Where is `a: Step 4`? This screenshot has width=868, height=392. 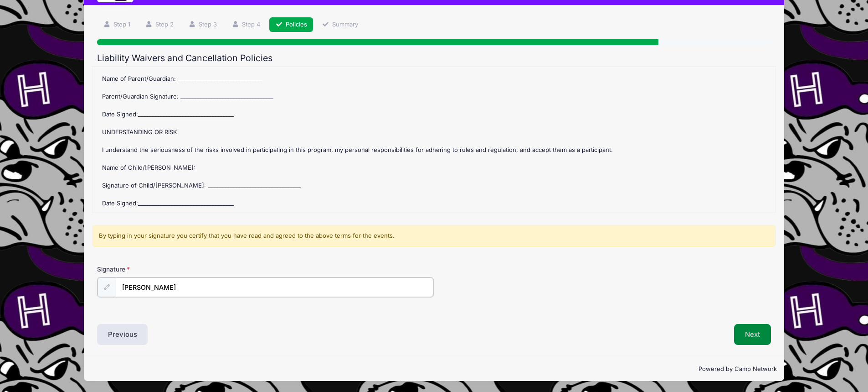 a: Step 4 is located at coordinates (246, 24).